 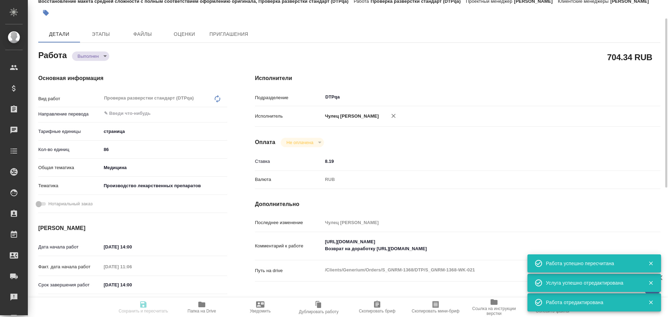 I want to click on span: Приглашения, so click(x=229, y=34).